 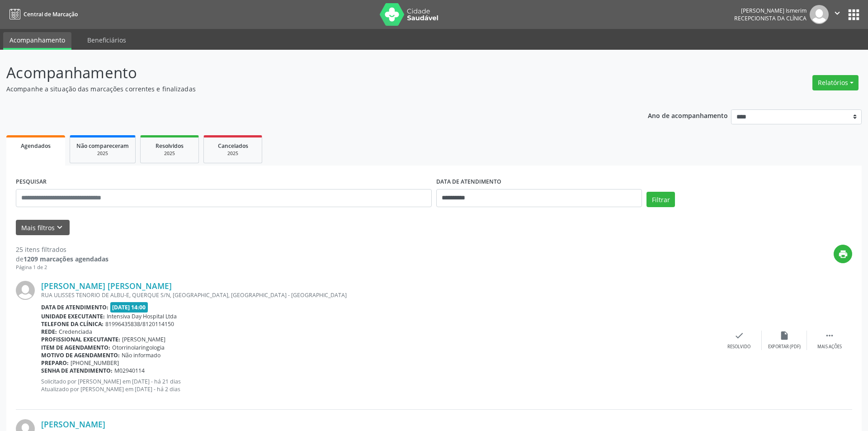 What do you see at coordinates (739, 347) in the screenshot?
I see `div: Resolvido` at bounding box center [739, 347].